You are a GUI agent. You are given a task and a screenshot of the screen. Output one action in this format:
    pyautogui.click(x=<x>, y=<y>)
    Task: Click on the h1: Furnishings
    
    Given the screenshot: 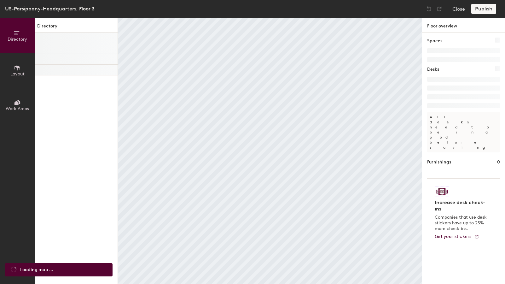 What is the action you would take?
    pyautogui.click(x=439, y=162)
    